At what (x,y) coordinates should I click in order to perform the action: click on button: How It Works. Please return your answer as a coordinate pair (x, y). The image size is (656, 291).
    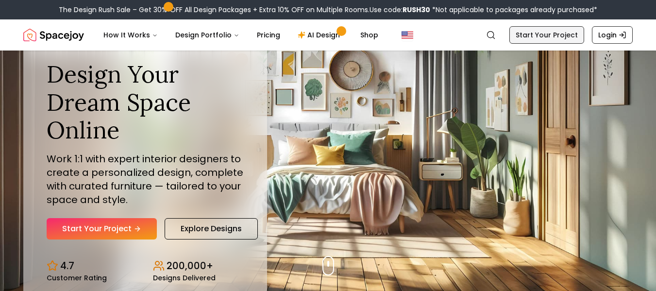
    Looking at the image, I should click on (131, 35).